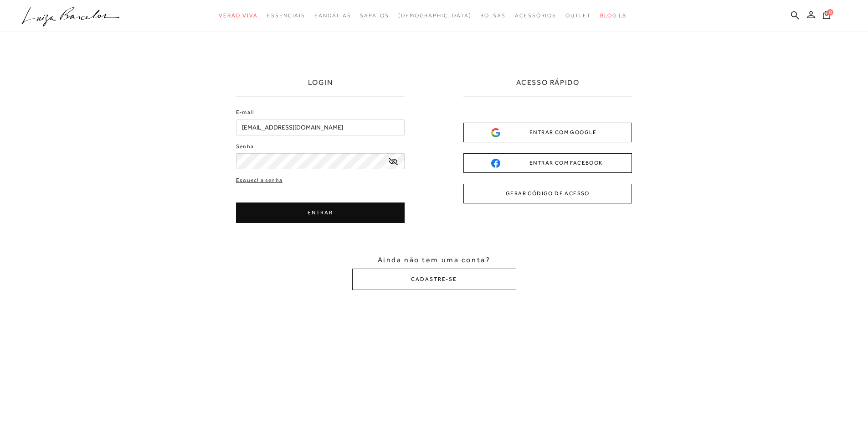  I want to click on span: Bolsas, so click(493, 15).